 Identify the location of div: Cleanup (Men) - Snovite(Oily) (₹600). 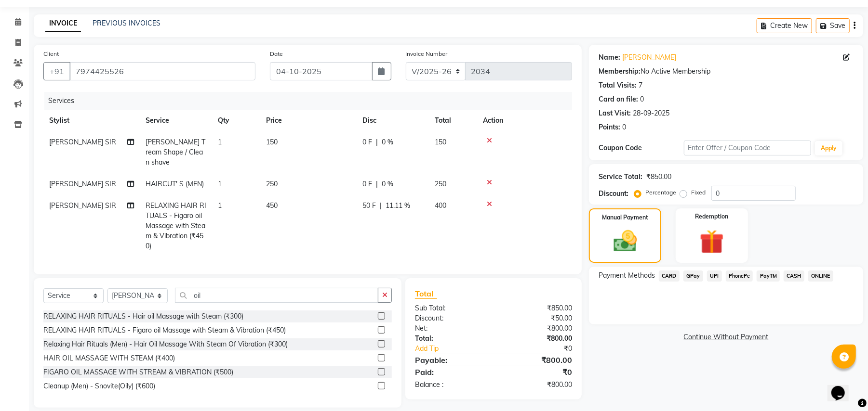
(99, 386).